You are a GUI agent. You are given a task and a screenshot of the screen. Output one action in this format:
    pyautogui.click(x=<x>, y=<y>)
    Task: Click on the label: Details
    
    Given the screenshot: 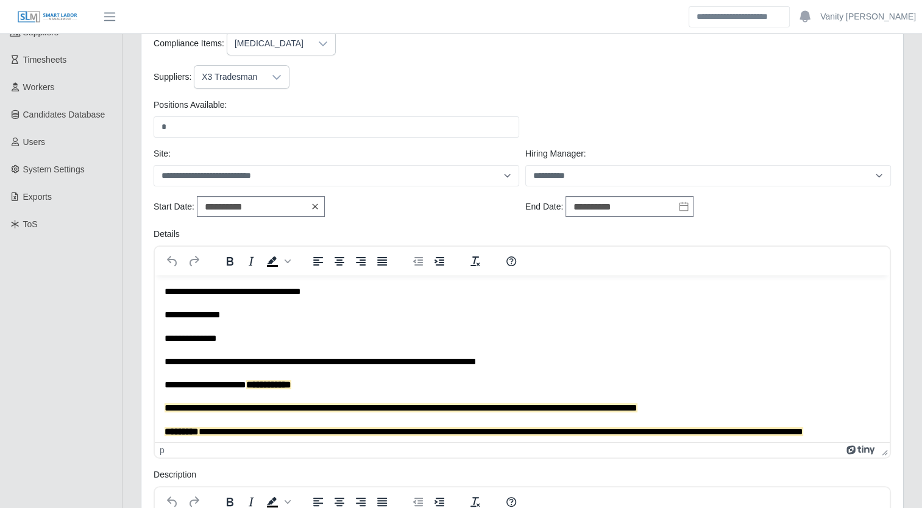 What is the action you would take?
    pyautogui.click(x=166, y=234)
    